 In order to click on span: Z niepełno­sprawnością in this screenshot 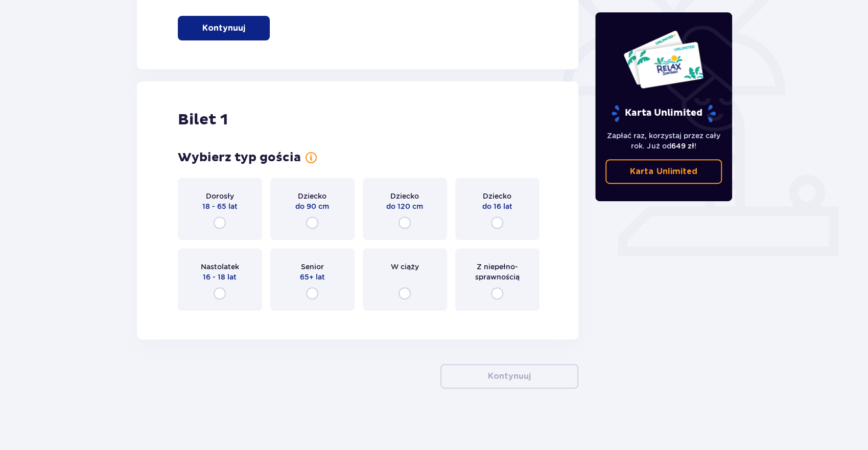, I will do `click(497, 272)`.